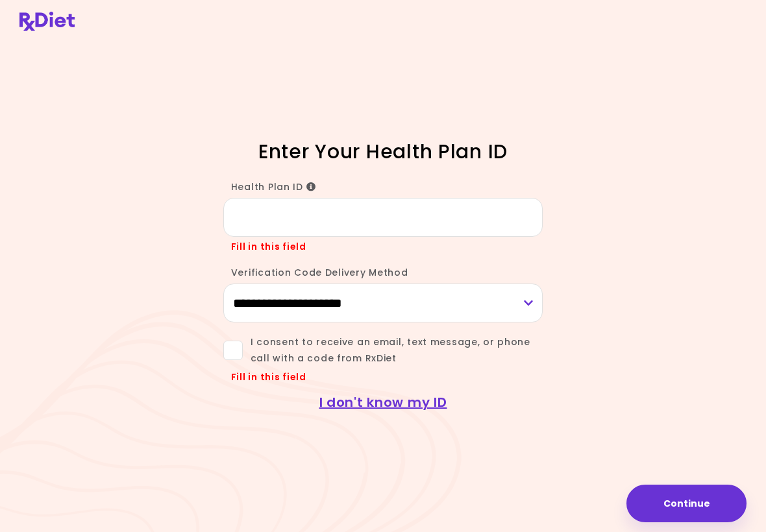 The width and height of the screenshot is (766, 532). Describe the element at coordinates (383, 402) in the screenshot. I see `a: I don't know my ID` at that location.